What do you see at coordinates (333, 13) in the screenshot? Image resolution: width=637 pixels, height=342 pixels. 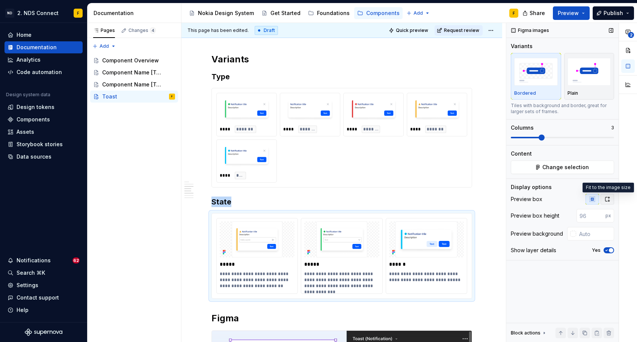 I see `div: Foundations` at bounding box center [333, 13].